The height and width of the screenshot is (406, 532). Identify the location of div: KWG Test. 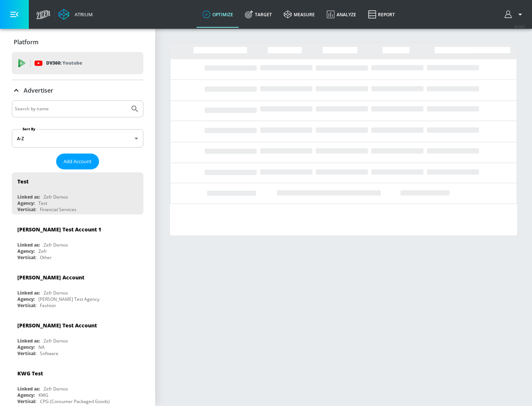
(30, 373).